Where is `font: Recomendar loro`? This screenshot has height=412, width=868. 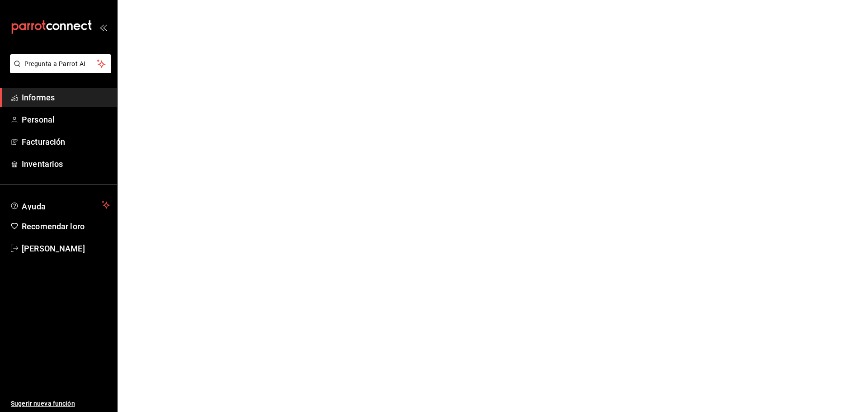
font: Recomendar loro is located at coordinates (53, 226).